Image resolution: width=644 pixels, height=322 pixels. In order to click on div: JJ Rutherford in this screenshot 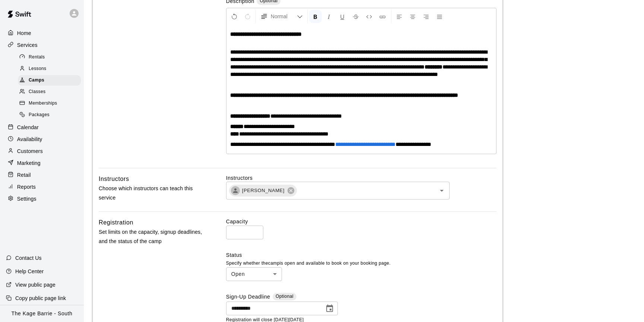, I will do `click(236, 191)`.